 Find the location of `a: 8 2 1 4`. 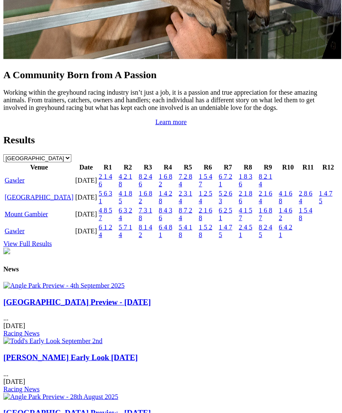

a: 8 2 1 4 is located at coordinates (266, 180).